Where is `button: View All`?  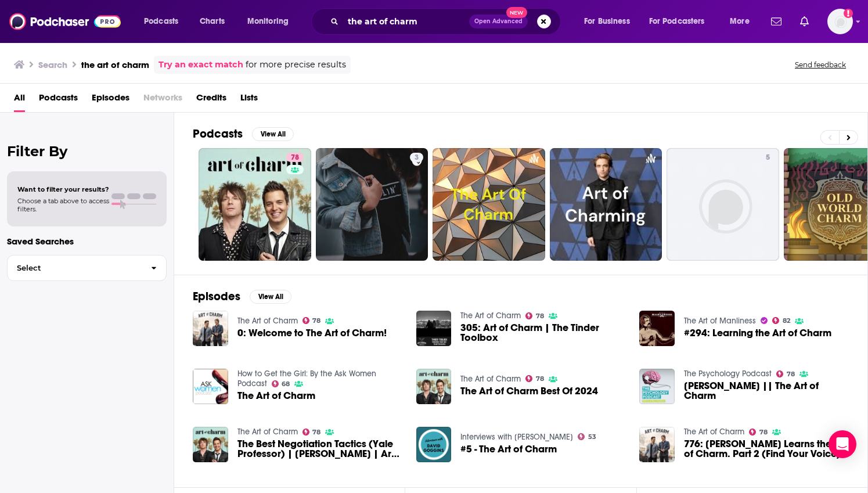 button: View All is located at coordinates (271, 297).